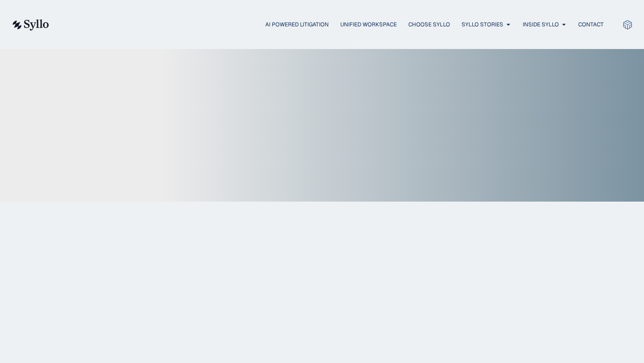 The width and height of the screenshot is (644, 363). What do you see at coordinates (429, 24) in the screenshot?
I see `span: Choose Syllo` at bounding box center [429, 24].